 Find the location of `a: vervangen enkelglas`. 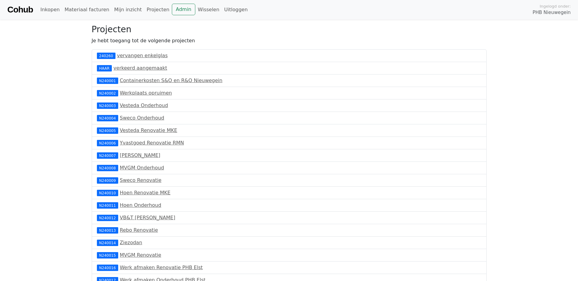

a: vervangen enkelglas is located at coordinates (142, 55).